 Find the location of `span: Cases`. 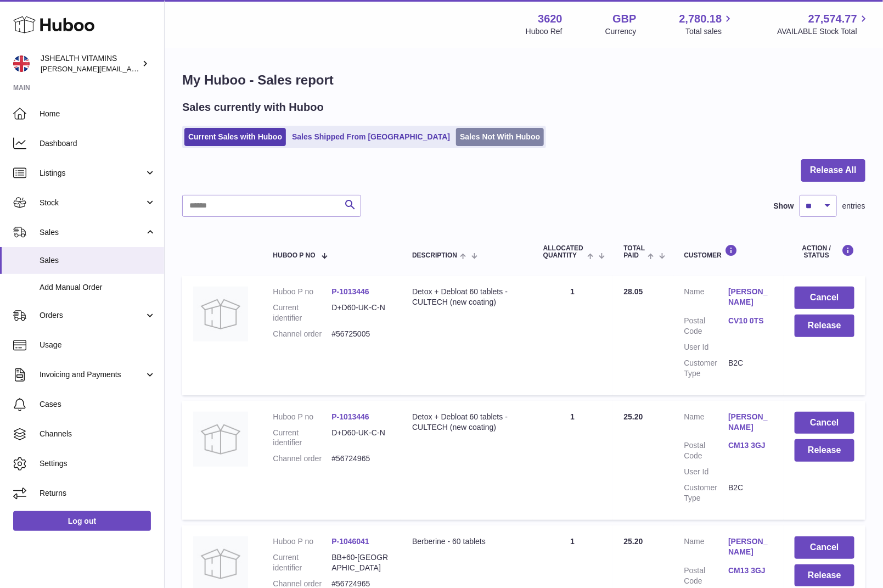

span: Cases is located at coordinates (97, 404).